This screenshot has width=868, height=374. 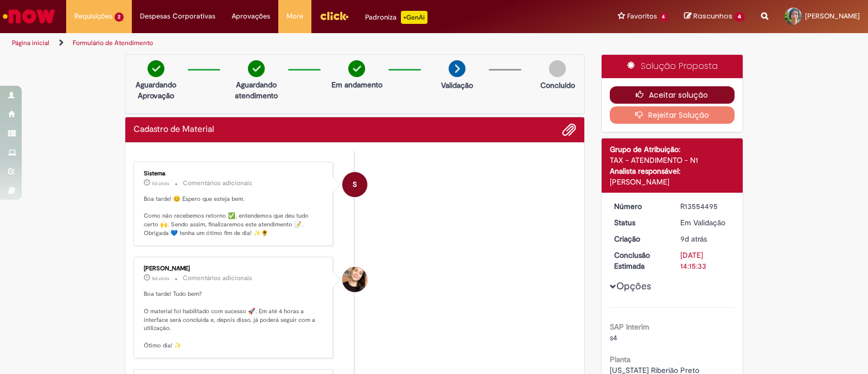 I want to click on img: click_logo_yellow_360x200.png, so click(x=334, y=16).